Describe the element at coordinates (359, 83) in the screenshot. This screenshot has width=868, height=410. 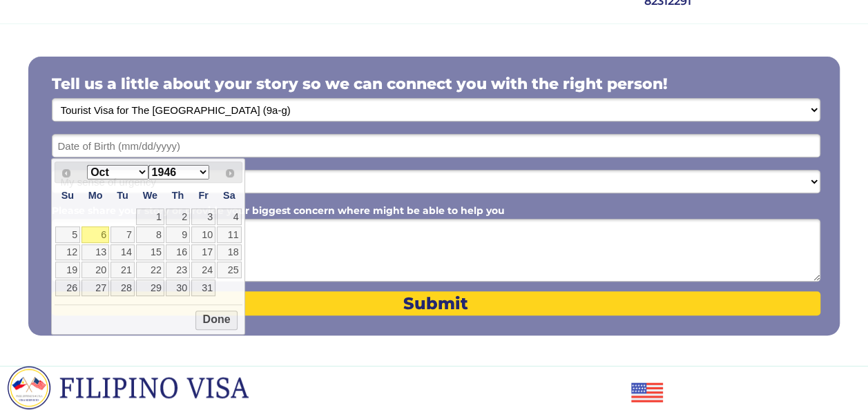
I see `span: Tell us a little about your story so we can connect you with the right person!` at that location.